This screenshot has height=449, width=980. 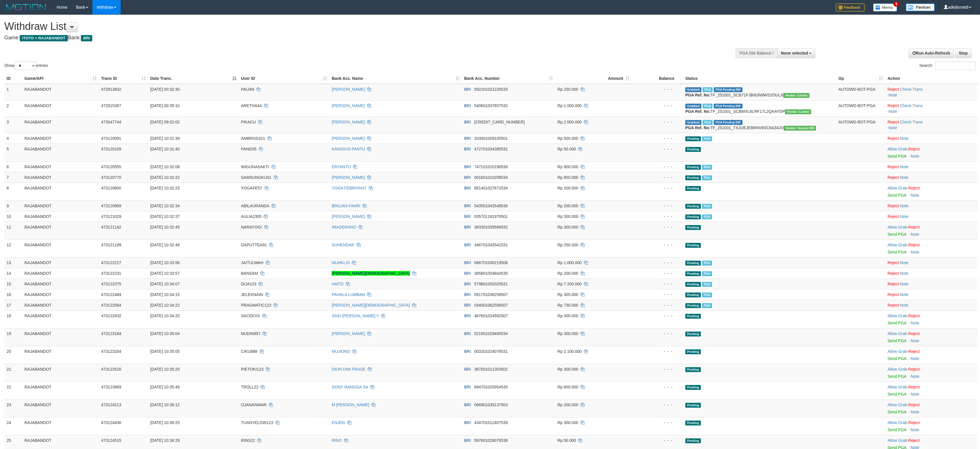 What do you see at coordinates (568, 167) in the screenshot?
I see `span: Rp 900.000` at bounding box center [568, 167].